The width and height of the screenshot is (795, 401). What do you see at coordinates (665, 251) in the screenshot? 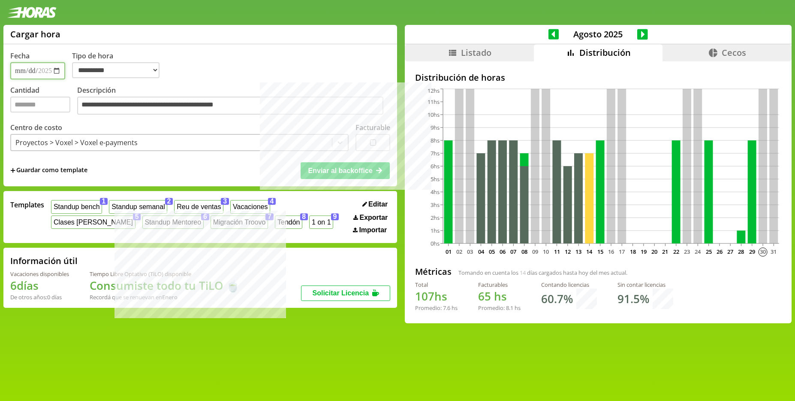
I see `text: 21` at bounding box center [665, 251].